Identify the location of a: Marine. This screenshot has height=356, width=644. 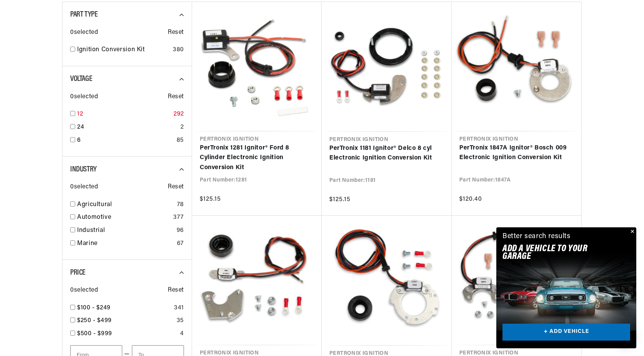
(126, 244).